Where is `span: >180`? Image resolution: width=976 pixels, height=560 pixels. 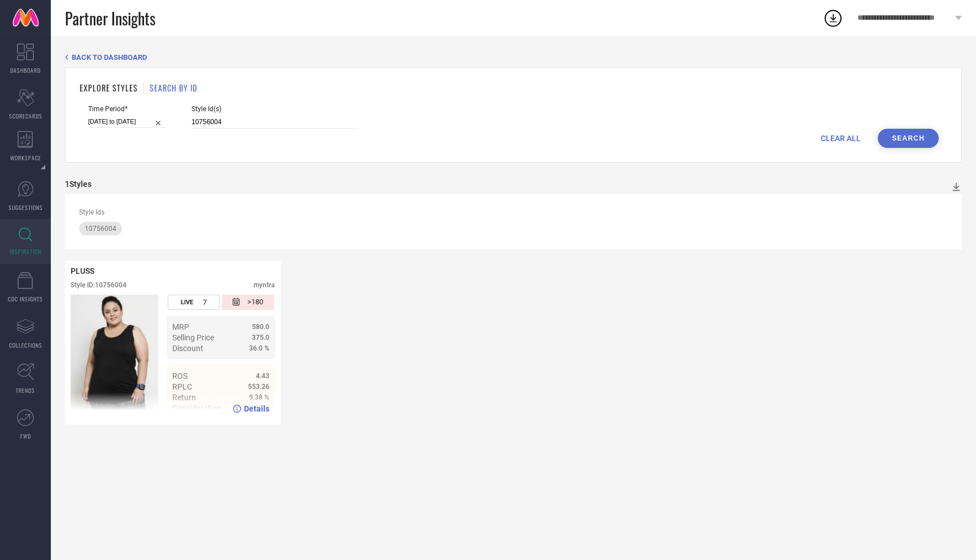
span: >180 is located at coordinates (255, 302).